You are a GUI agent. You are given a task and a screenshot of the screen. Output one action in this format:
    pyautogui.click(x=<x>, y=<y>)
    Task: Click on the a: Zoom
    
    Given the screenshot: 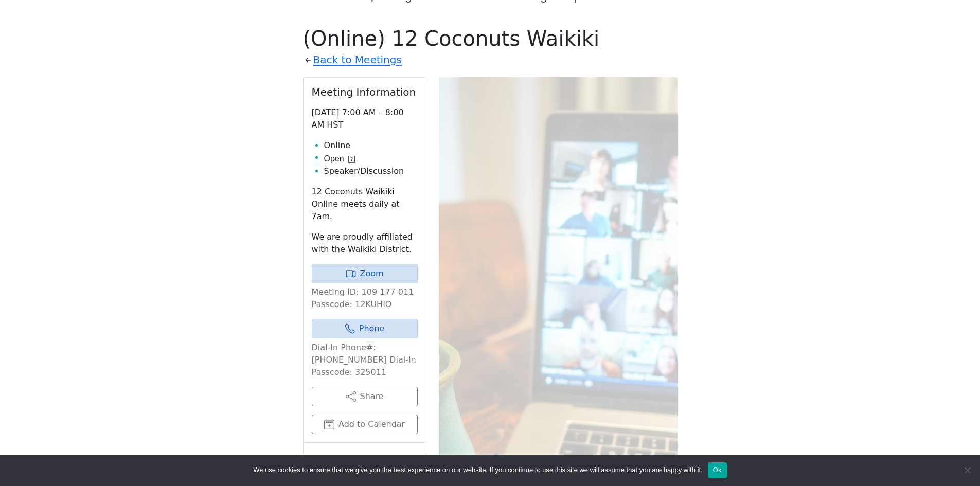 What is the action you would take?
    pyautogui.click(x=364, y=274)
    